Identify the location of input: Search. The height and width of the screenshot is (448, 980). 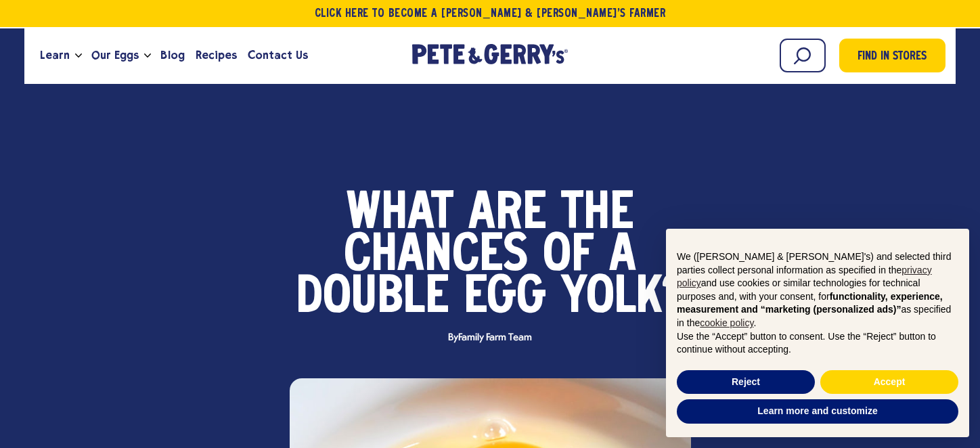
(803, 56).